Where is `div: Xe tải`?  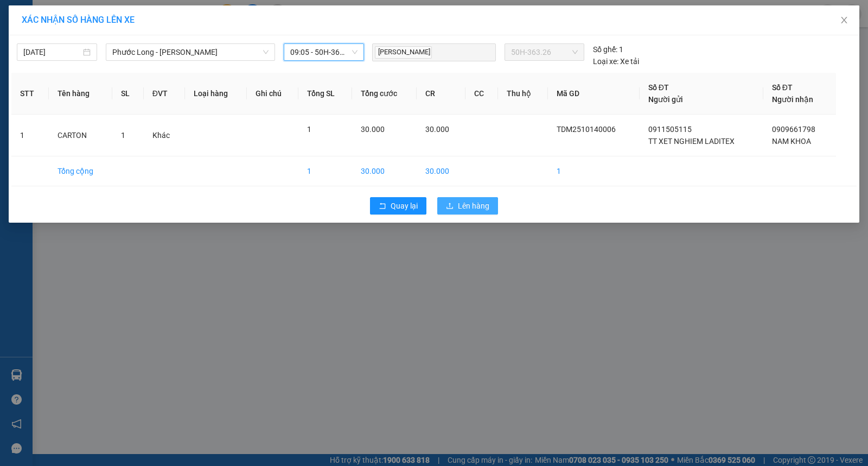
div: Xe tải is located at coordinates (616, 62).